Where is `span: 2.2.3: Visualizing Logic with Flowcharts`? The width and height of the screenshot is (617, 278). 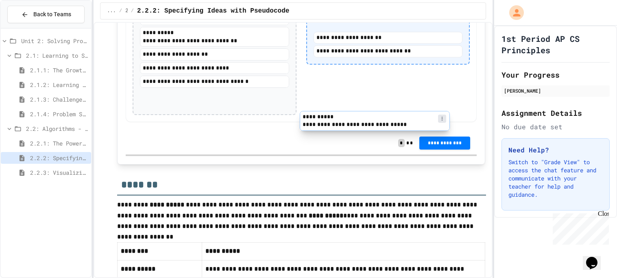 span: 2.2.3: Visualizing Logic with Flowcharts is located at coordinates (59, 172).